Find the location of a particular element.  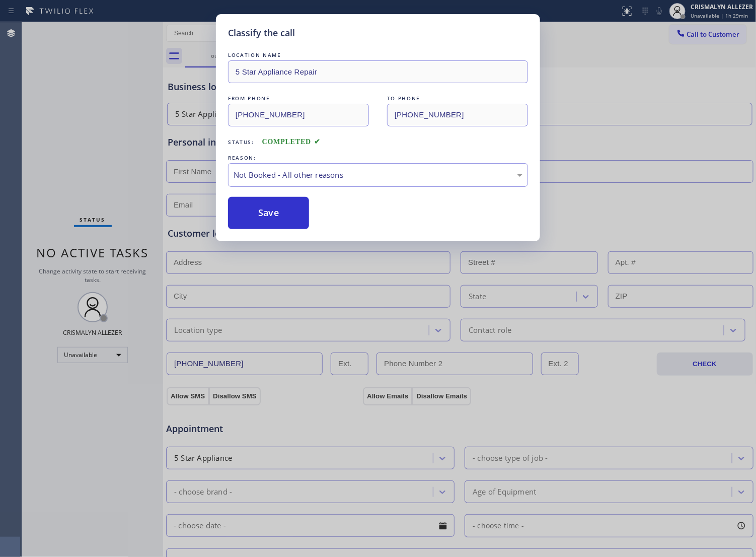

span: Status: is located at coordinates (241, 142).